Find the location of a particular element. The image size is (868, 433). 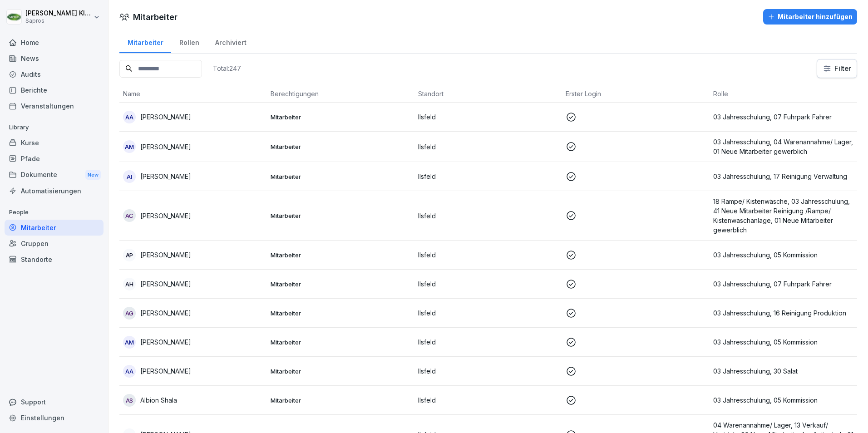

div: Pfade is located at coordinates (54, 158).